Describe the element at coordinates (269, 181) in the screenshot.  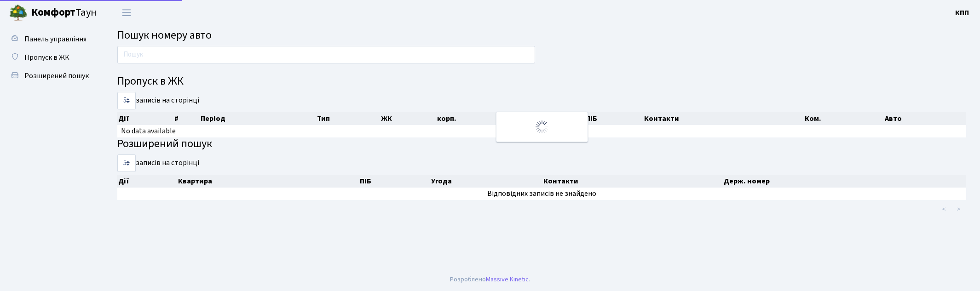
I see `th: Квартира` at that location.